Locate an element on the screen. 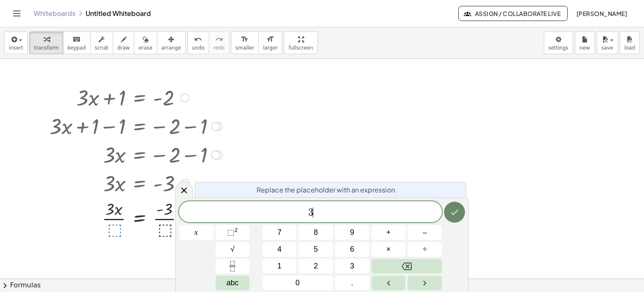 The height and width of the screenshot is (292, 644). span: arrange is located at coordinates (171, 48).